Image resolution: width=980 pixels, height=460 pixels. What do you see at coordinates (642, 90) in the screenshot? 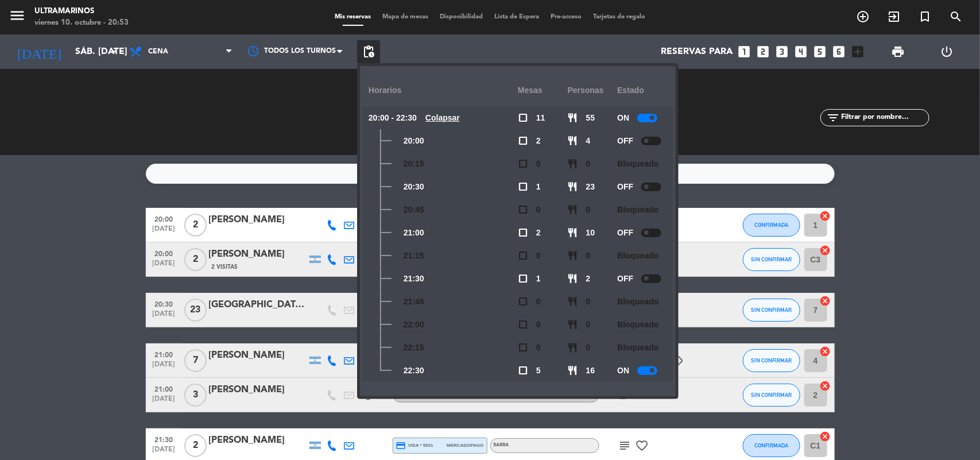
I see `div: Estado` at bounding box center [642, 90].